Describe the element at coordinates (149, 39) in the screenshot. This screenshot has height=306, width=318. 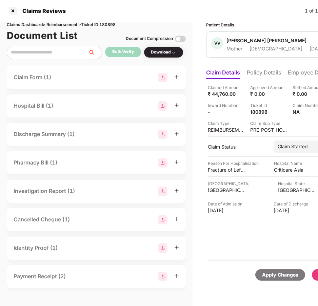
I see `div: Document Compression` at that location.